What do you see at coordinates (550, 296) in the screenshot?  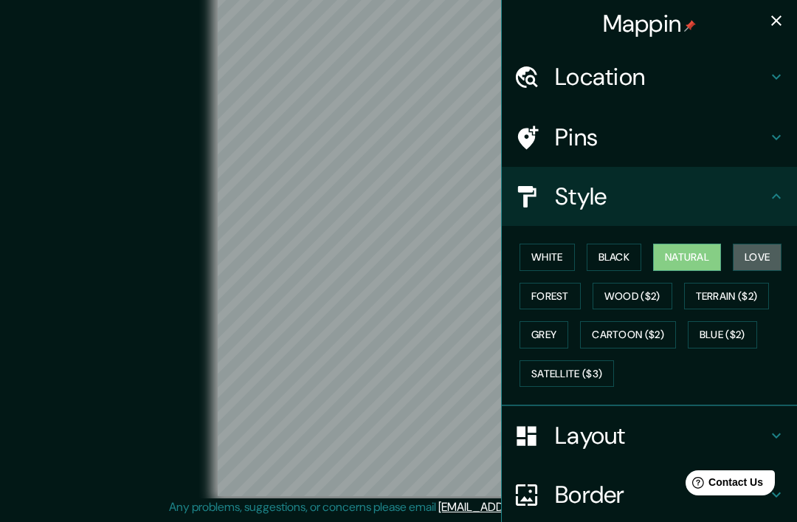 I see `button: Forest` at bounding box center [550, 296].